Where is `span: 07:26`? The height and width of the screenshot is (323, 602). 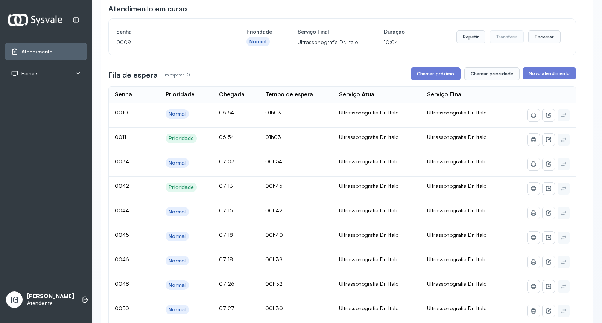 span: 07:26 is located at coordinates (226, 283).